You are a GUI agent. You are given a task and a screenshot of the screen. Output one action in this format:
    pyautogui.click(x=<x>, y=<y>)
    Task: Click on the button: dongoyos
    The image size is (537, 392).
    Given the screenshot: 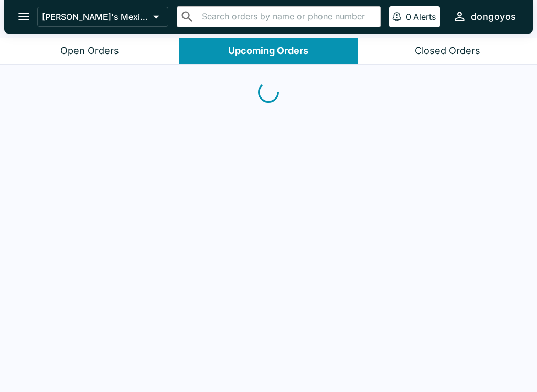 What is the action you would take?
    pyautogui.click(x=484, y=17)
    